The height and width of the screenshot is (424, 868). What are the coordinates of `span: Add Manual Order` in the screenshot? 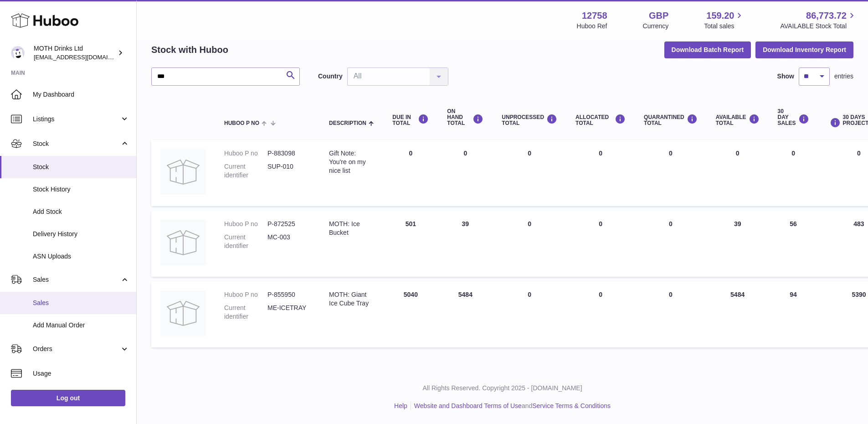 It's located at (81, 325).